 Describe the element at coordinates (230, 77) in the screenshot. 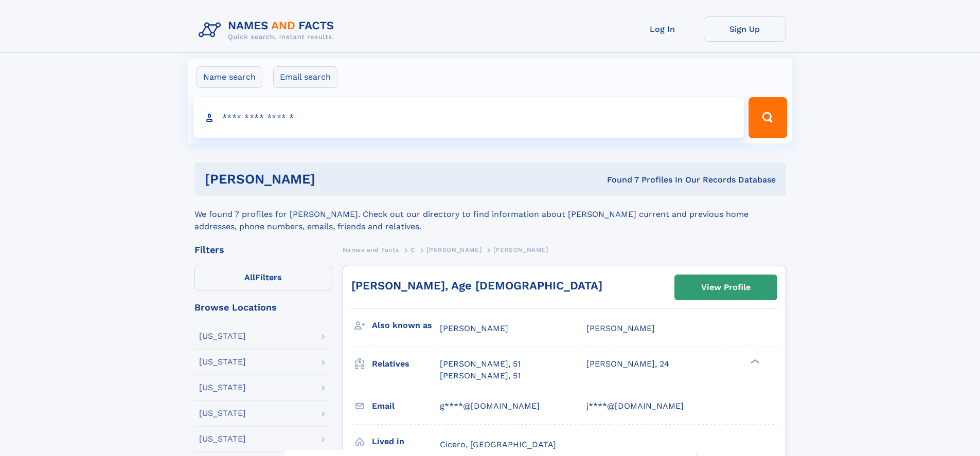

I see `label: Name search` at that location.